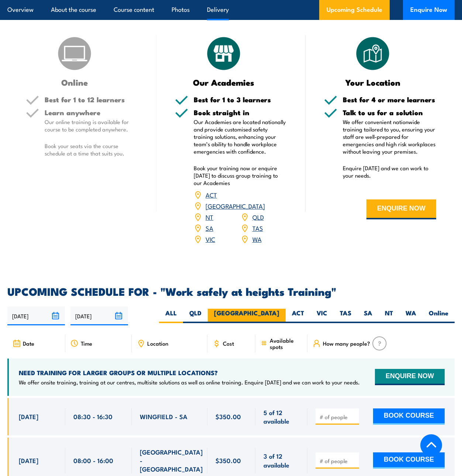 The height and width of the screenshot is (476, 462). I want to click on p: We offer onsite training, training at our centres, multisite solutions as well as online training..., so click(189, 382).